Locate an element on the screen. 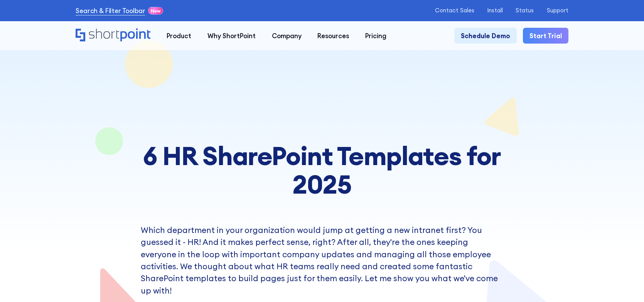  a: Product is located at coordinates (179, 36).